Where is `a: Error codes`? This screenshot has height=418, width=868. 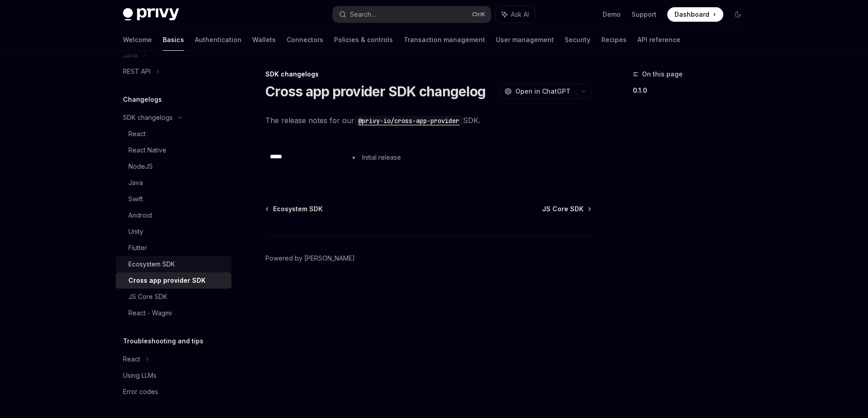 a: Error codes is located at coordinates (174, 392).